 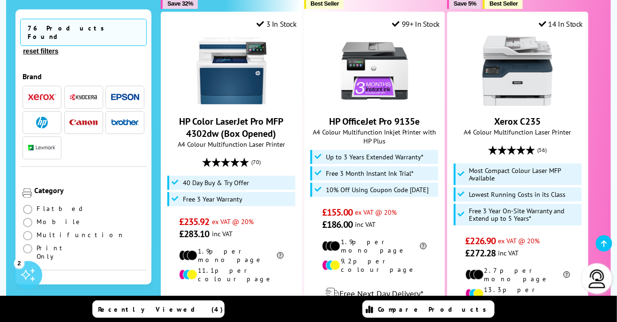 What do you see at coordinates (337, 225) in the screenshot?
I see `span: £186.00` at bounding box center [337, 225].